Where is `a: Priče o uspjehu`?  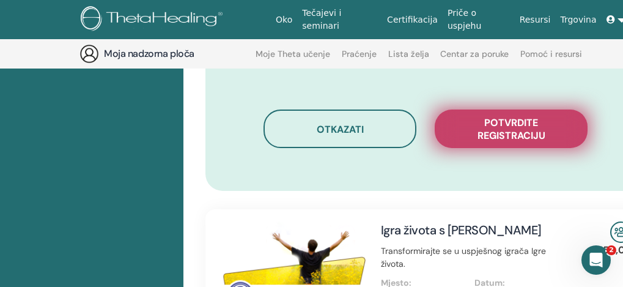 a: Priče o uspjehu is located at coordinates (479, 20).